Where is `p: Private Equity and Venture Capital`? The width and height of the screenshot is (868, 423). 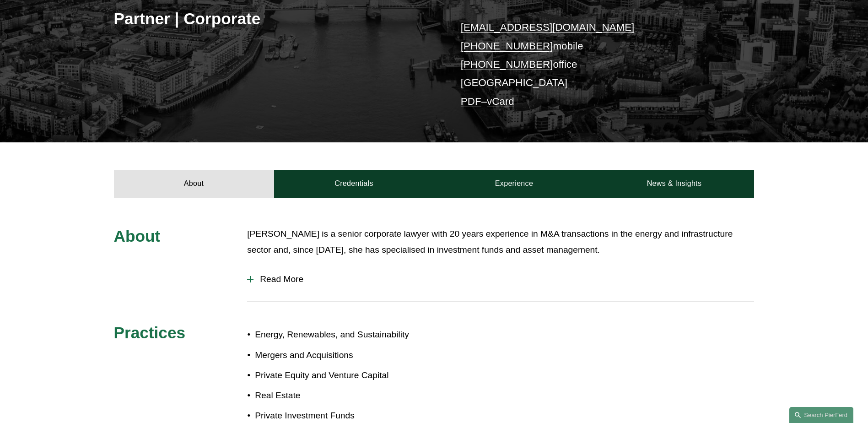
p: Private Equity and Venture Capital is located at coordinates (344, 376).